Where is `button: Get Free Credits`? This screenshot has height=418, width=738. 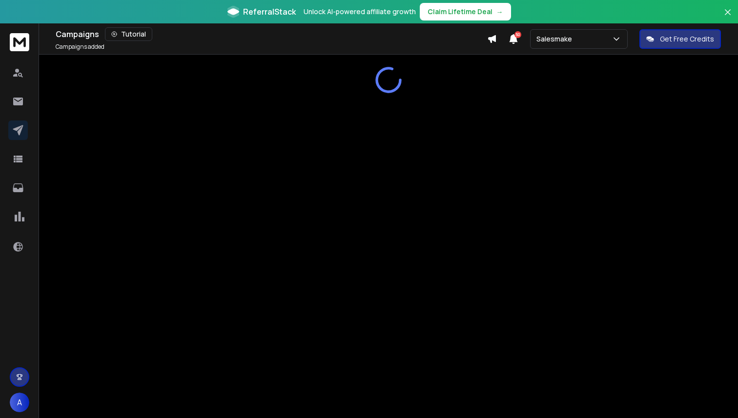
button: Get Free Credits is located at coordinates (680, 39).